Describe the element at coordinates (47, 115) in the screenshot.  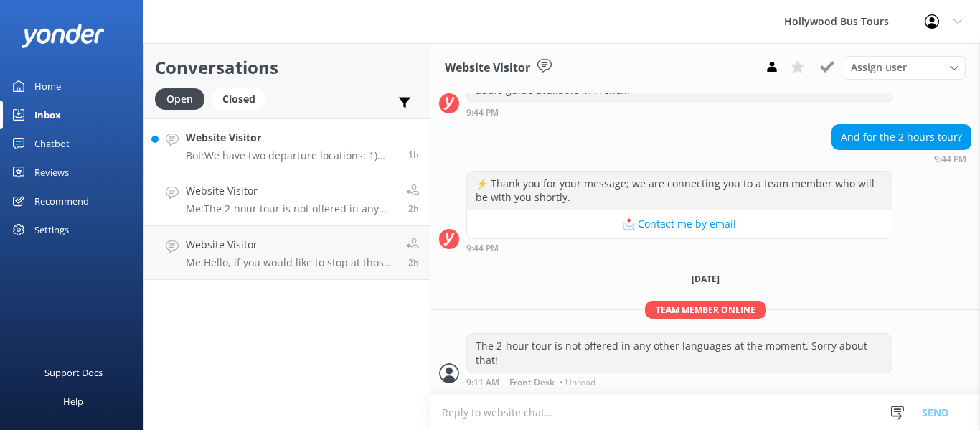
I see `div: Inbox` at that location.